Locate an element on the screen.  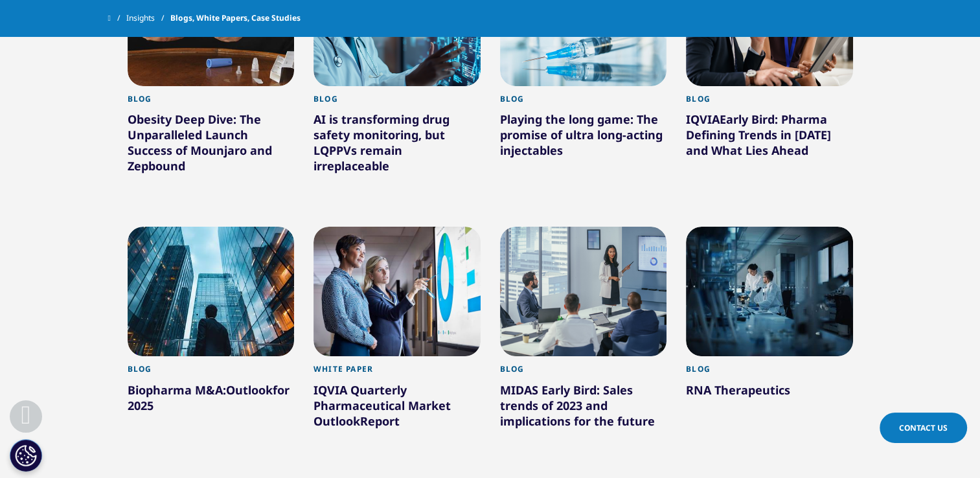
span: Market is located at coordinates (429, 405).